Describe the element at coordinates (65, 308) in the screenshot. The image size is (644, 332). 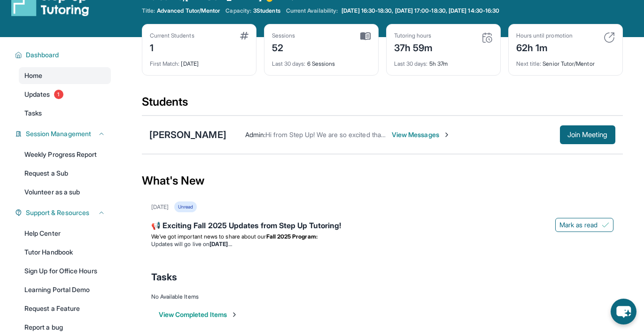
I see `a: Request a Feature` at that location.